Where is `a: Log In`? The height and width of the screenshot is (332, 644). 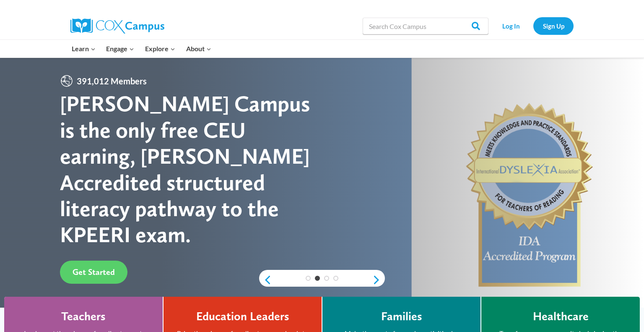 a: Log In is located at coordinates (511, 26).